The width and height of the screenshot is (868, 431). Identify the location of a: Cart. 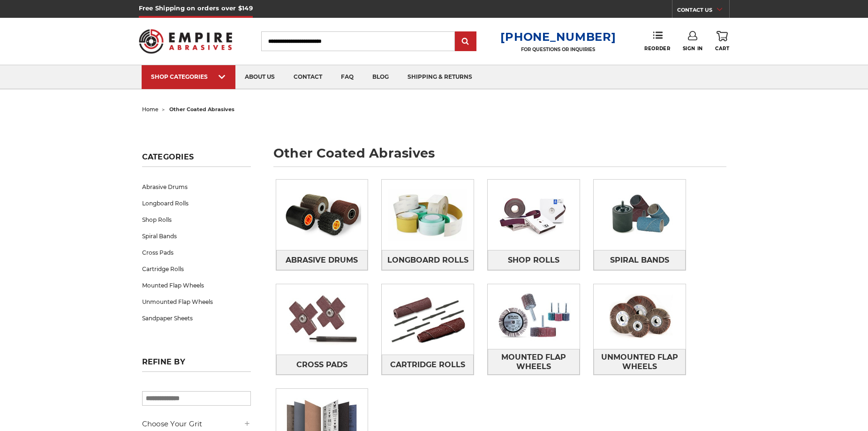
(722, 41).